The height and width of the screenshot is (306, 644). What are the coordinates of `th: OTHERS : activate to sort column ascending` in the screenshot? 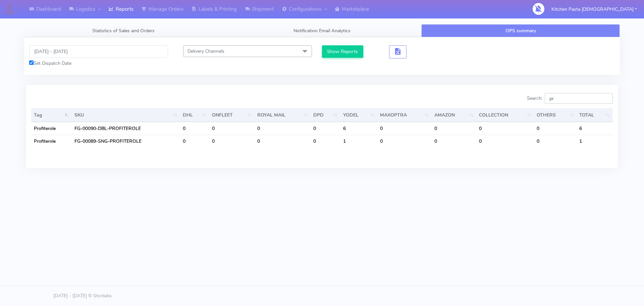 It's located at (555, 115).